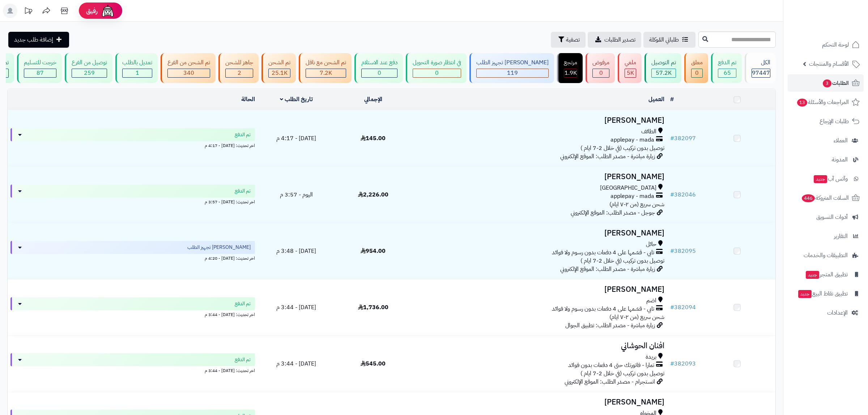 This screenshot has width=868, height=415. Describe the element at coordinates (296, 195) in the screenshot. I see `span: اليوم - 3:57 م` at that location.